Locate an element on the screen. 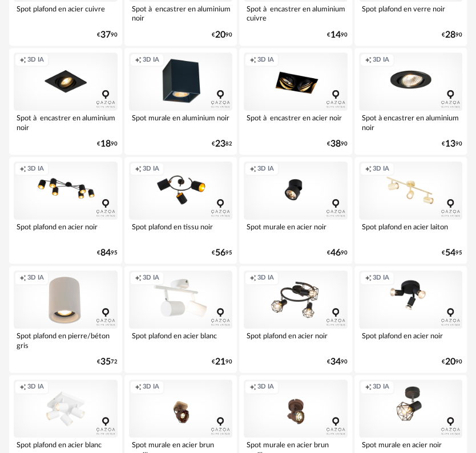  a: Creation icon 3D IA Spot plafond en acier noir €8495 is located at coordinates (66, 210).